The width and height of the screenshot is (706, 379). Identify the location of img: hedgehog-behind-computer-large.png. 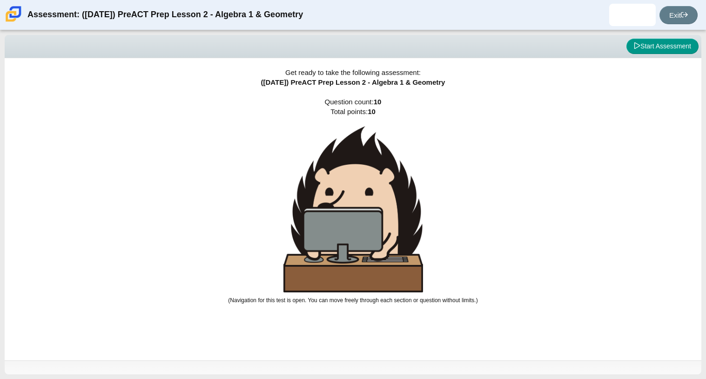
(353, 209).